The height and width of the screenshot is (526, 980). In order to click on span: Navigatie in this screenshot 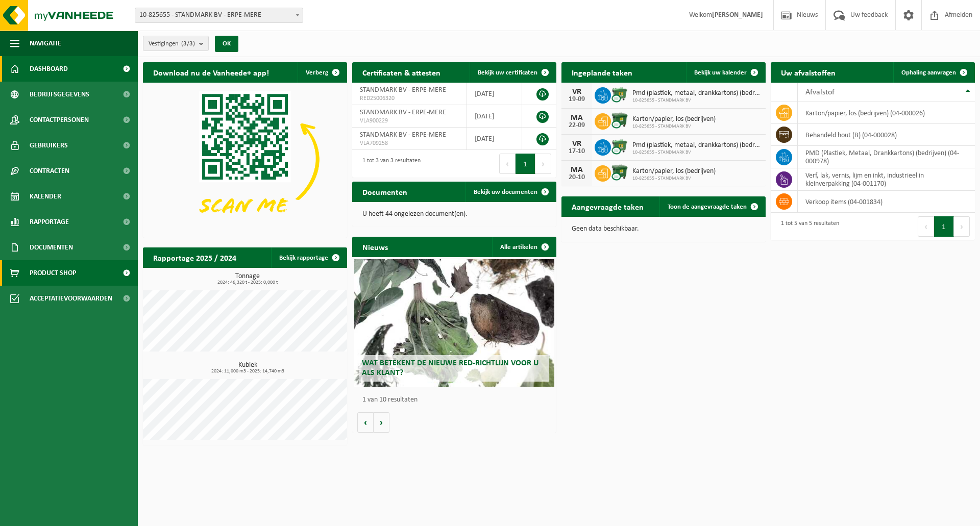, I will do `click(46, 43)`.